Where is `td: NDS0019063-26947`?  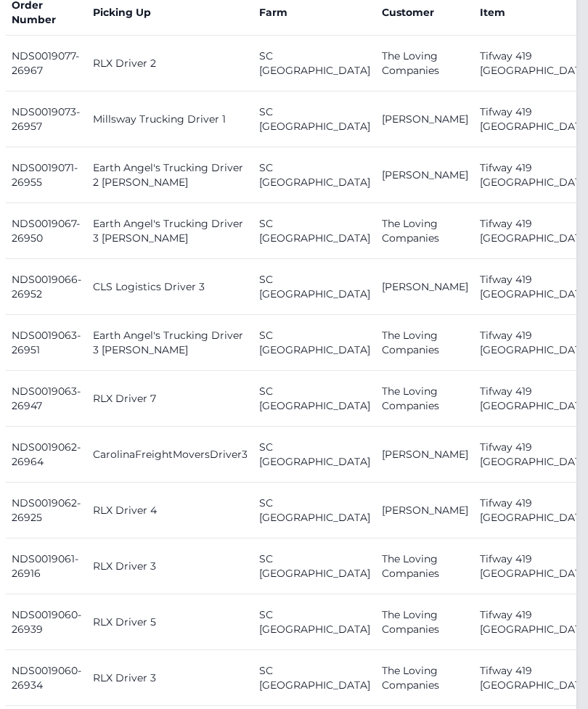 td: NDS0019063-26947 is located at coordinates (47, 399).